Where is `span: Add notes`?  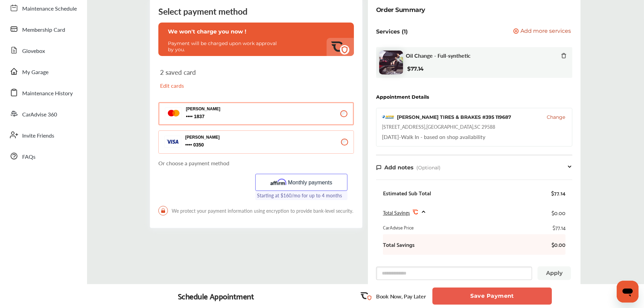 span: Add notes is located at coordinates (399, 167).